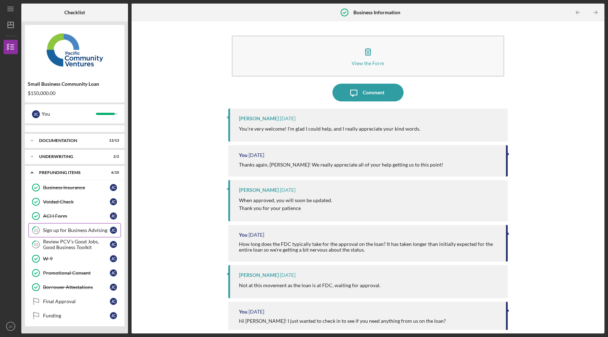 This screenshot has width=608, height=337. I want to click on div: Voided Check, so click(76, 202).